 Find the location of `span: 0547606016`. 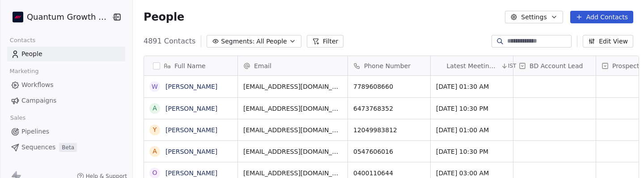

span: 0547606016 is located at coordinates (389, 151).